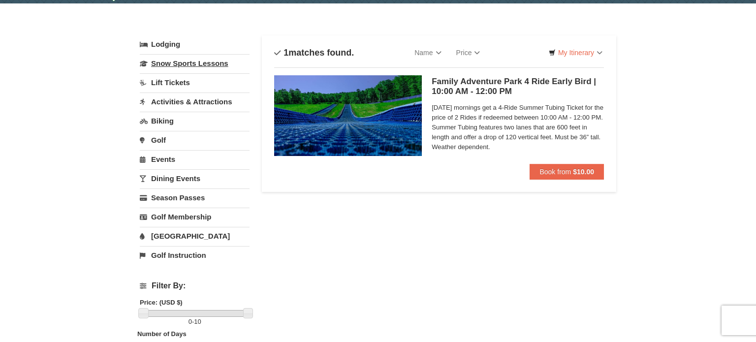 The image size is (756, 342). I want to click on a: My Itinerary, so click(576, 53).